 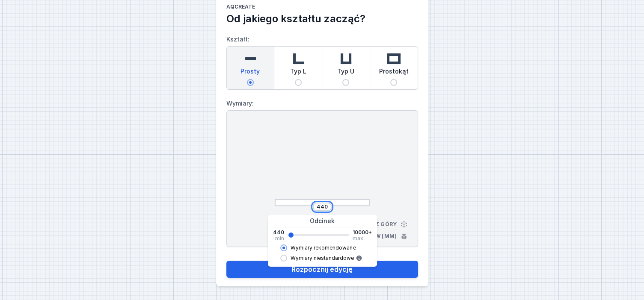 What do you see at coordinates (362, 233) in the screenshot?
I see `span: 10000+` at bounding box center [362, 233].